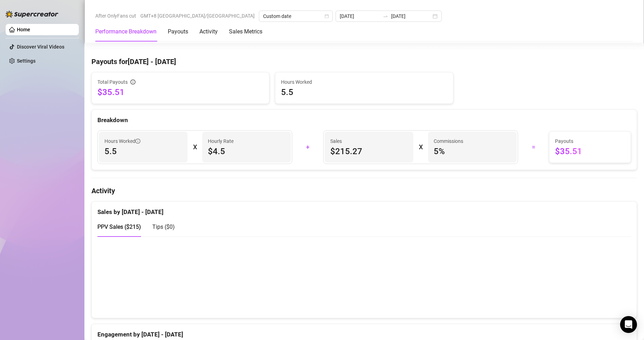  Describe the element at coordinates (296, 16) in the screenshot. I see `span: Custom date` at that location.